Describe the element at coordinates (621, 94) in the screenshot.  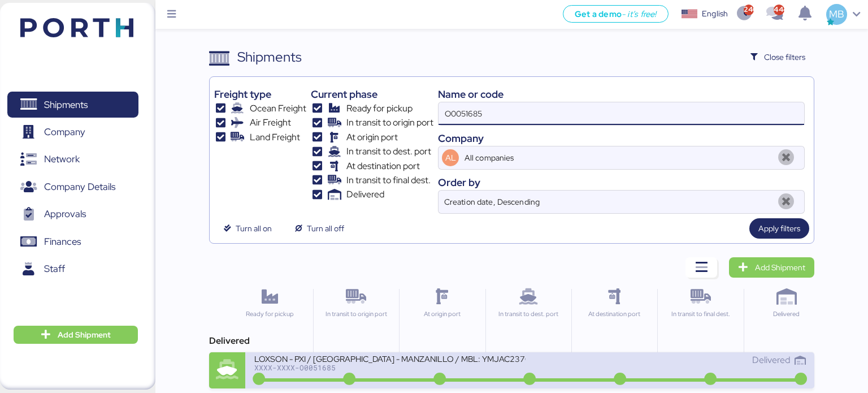
I see `div: Name or code` at that location.